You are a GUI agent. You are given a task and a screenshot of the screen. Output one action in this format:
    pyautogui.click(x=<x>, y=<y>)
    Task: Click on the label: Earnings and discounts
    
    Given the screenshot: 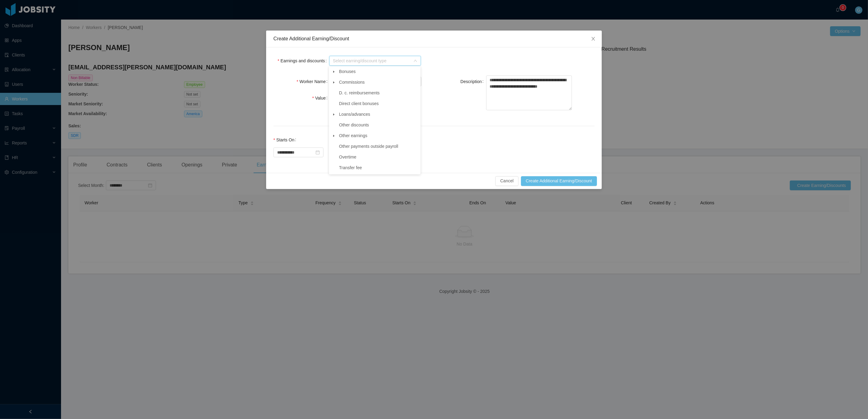 What is the action you would take?
    pyautogui.click(x=303, y=61)
    